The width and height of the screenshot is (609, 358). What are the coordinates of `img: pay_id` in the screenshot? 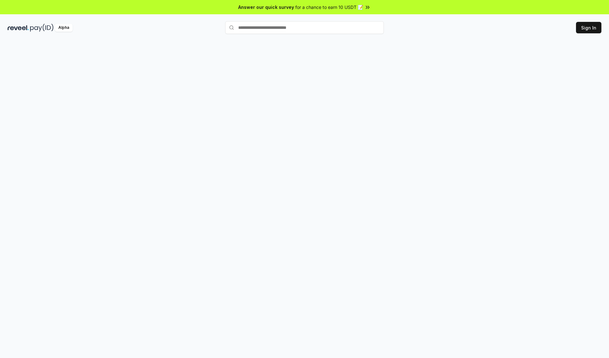 It's located at (42, 28).